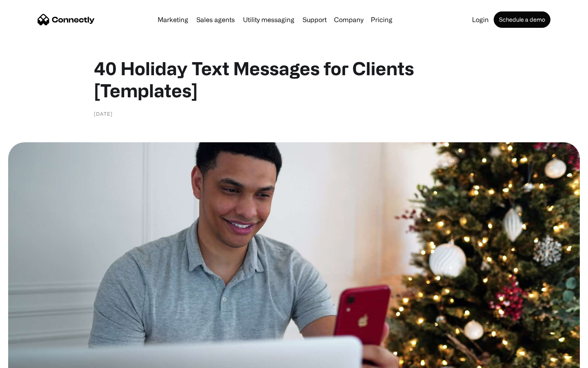  Describe the element at coordinates (381, 20) in the screenshot. I see `a: Pricing` at that location.